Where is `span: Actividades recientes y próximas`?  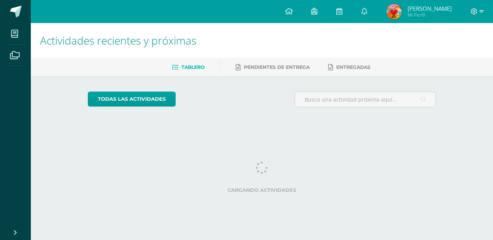 span: Actividades recientes y próximas is located at coordinates (118, 40).